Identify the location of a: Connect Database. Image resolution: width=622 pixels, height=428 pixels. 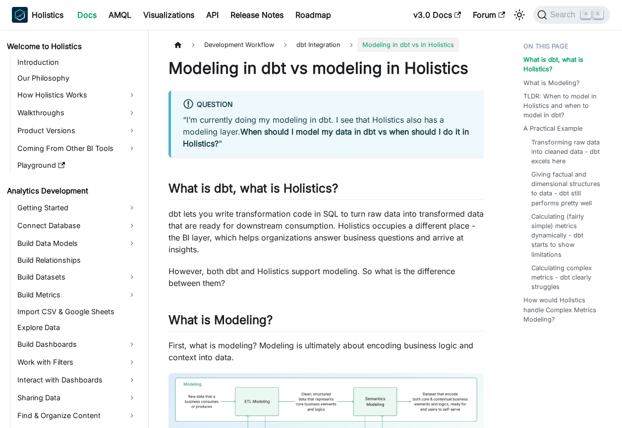
(77, 226).